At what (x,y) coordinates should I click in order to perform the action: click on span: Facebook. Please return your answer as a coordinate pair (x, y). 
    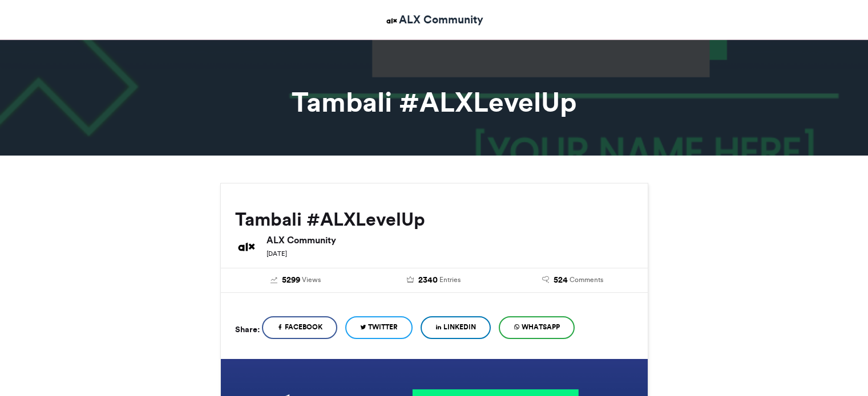
    Looking at the image, I should click on (303, 328).